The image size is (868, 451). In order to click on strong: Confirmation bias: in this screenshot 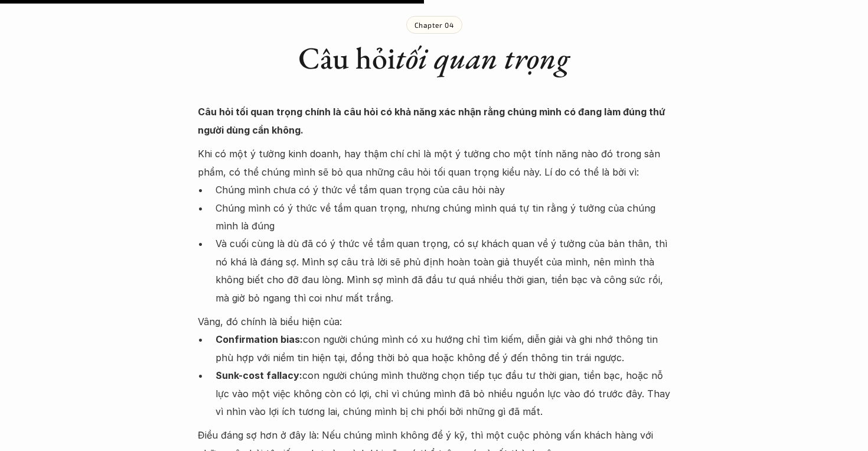, I will do `click(259, 339)`.